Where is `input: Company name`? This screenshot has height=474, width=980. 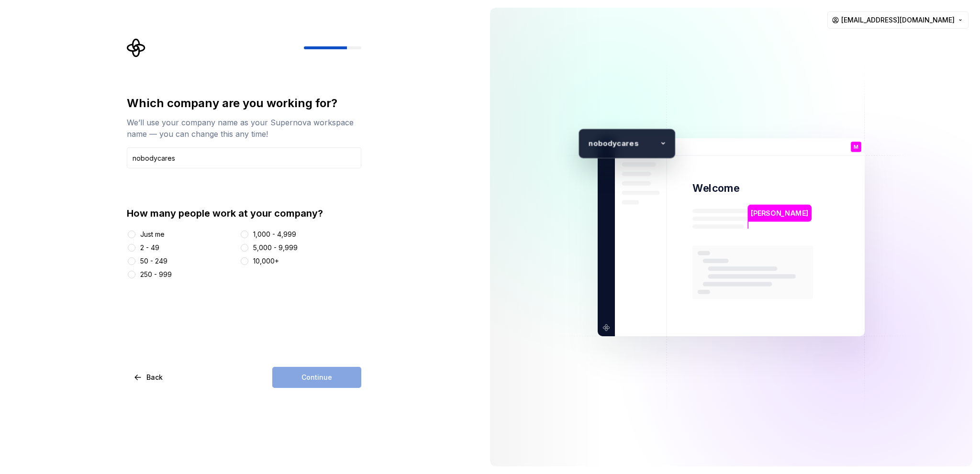 input: Company name is located at coordinates (244, 158).